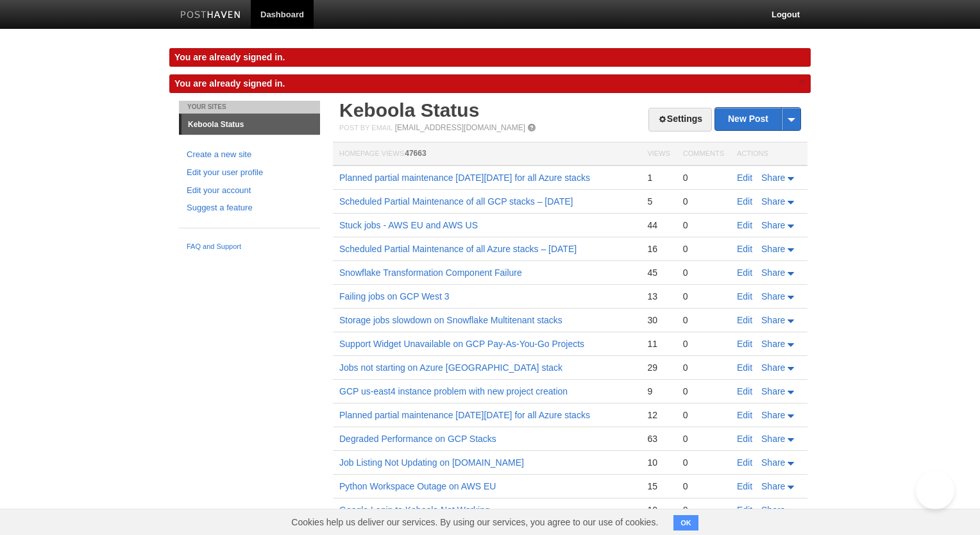 The image size is (980, 535). Describe the element at coordinates (704, 154) in the screenshot. I see `th: Comments` at that location.